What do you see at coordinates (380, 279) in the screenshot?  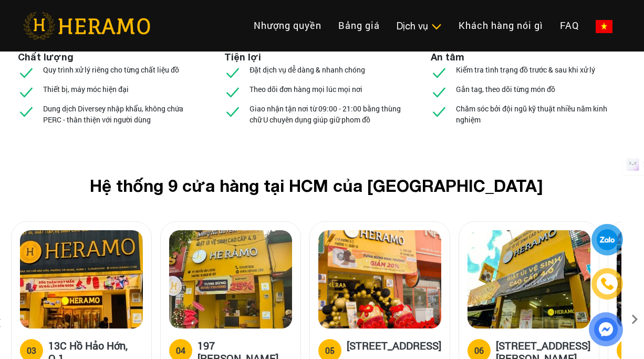 I see `img: heramo-179b-duong-3-thang-2-phuong-11-quan-10` at bounding box center [380, 279].